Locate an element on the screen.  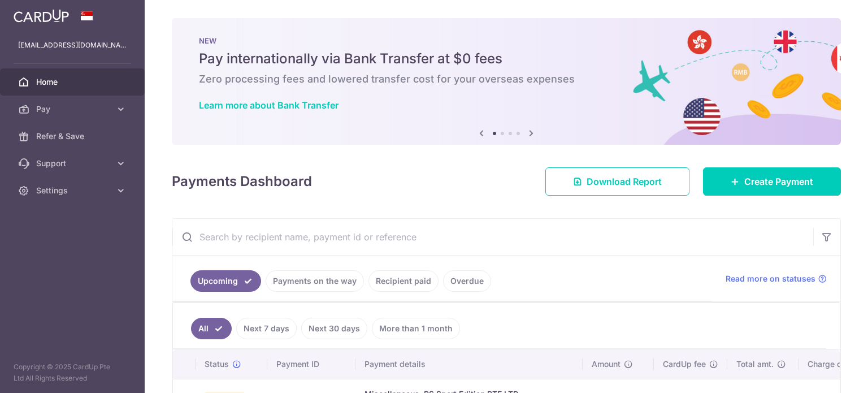
h6: Zero processing fees and lowered transfer cost for your overseas expenses is located at coordinates (507, 79).